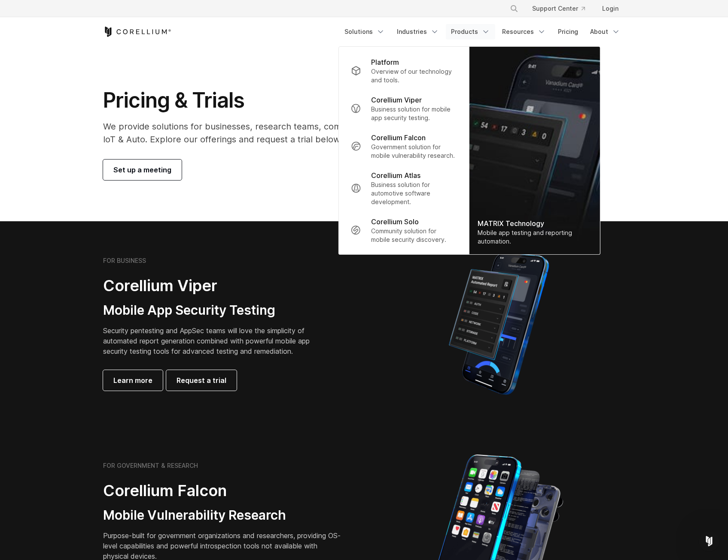 This screenshot has height=560, width=728. Describe the element at coordinates (417, 32) in the screenshot. I see `a: Industries` at that location.